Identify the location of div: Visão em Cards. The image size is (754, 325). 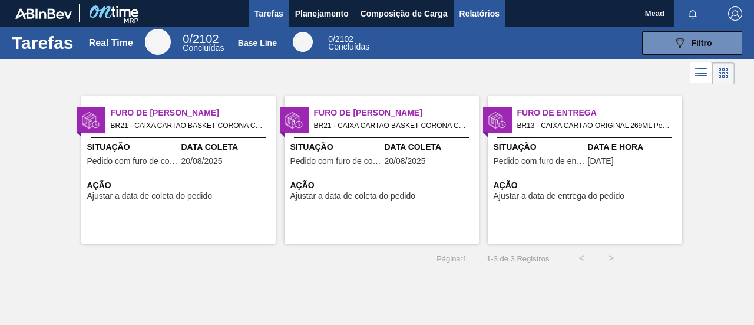
(724, 73).